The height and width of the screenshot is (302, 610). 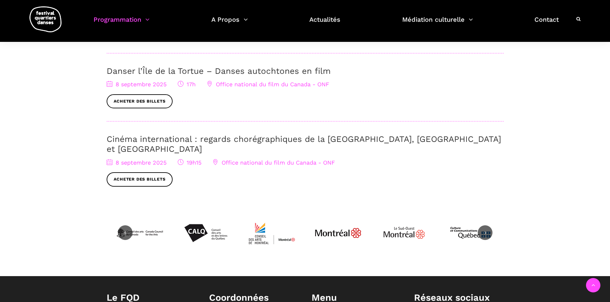 What do you see at coordinates (45, 19) in the screenshot?
I see `img: logo-fqd-med` at bounding box center [45, 19].